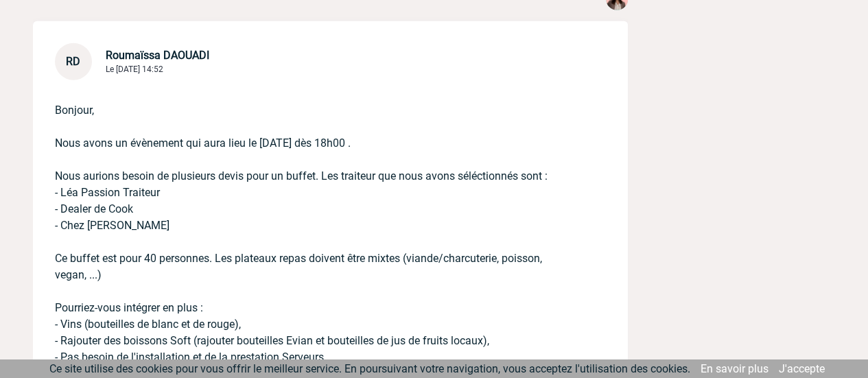 Image resolution: width=868 pixels, height=378 pixels. What do you see at coordinates (802, 368) in the screenshot?
I see `a: J'accepte` at bounding box center [802, 368].